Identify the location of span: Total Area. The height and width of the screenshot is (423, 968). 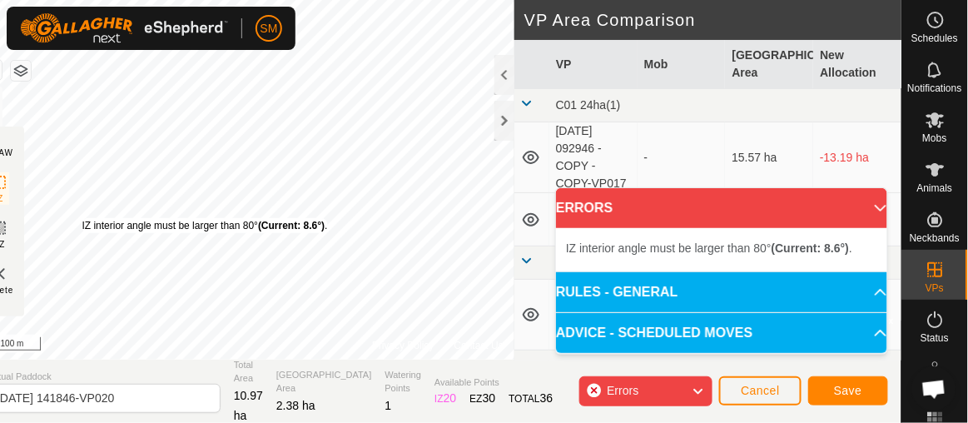
(248, 371).